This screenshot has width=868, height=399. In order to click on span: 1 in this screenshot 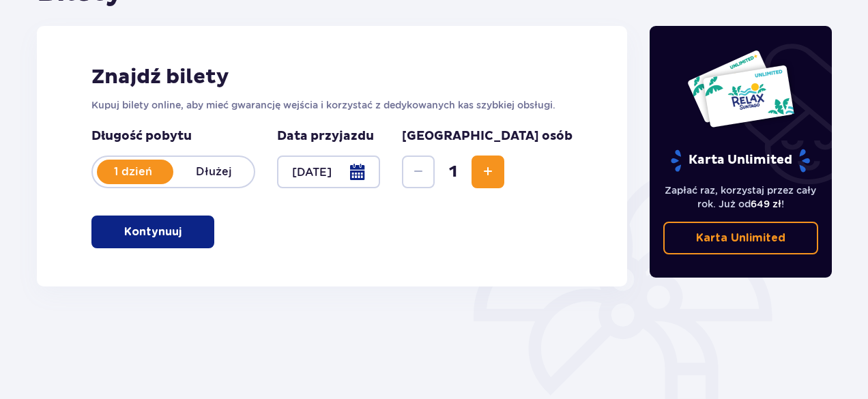, I will do `click(453, 172)`.